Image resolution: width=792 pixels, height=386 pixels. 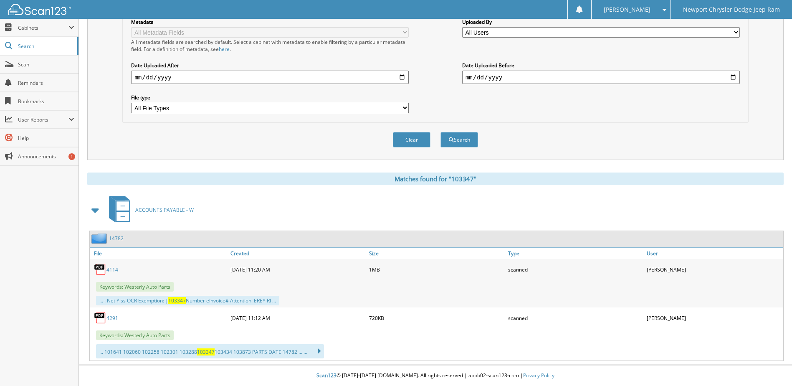 What do you see at coordinates (539, 375) in the screenshot?
I see `a: Privacy Policy` at bounding box center [539, 375].